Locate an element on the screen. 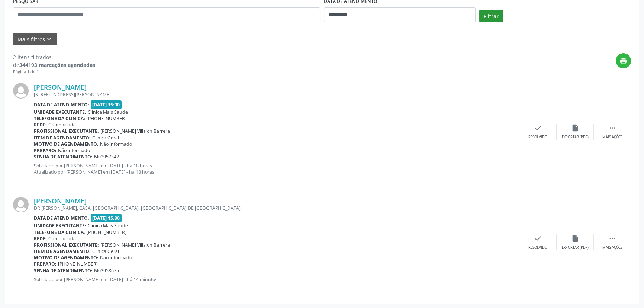 The width and height of the screenshot is (644, 308). i: keyboard_arrow_down is located at coordinates (49, 39).